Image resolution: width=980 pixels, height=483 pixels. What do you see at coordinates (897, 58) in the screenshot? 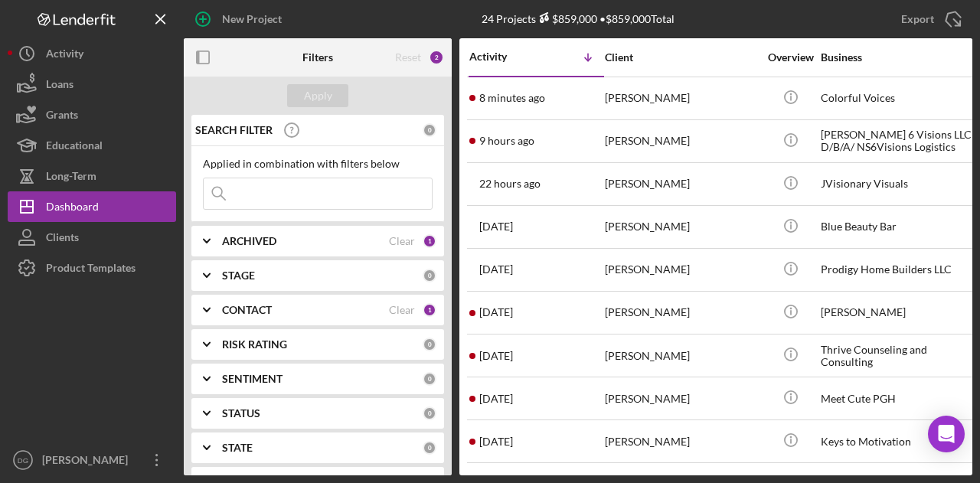
I see `div: Business` at bounding box center [897, 58].